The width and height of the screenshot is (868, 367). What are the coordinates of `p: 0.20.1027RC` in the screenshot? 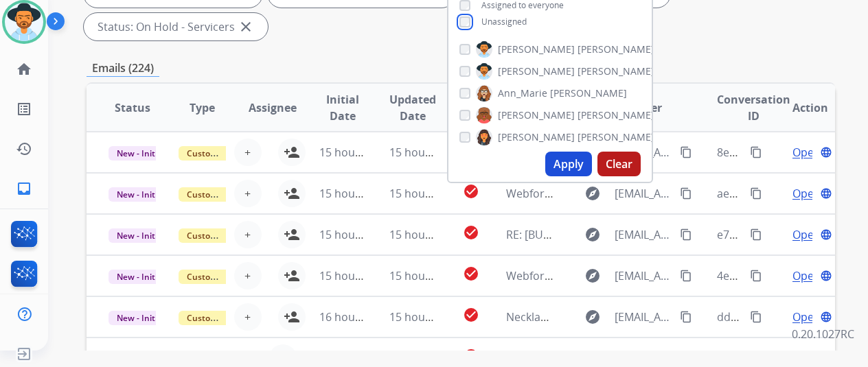 It's located at (822, 335).